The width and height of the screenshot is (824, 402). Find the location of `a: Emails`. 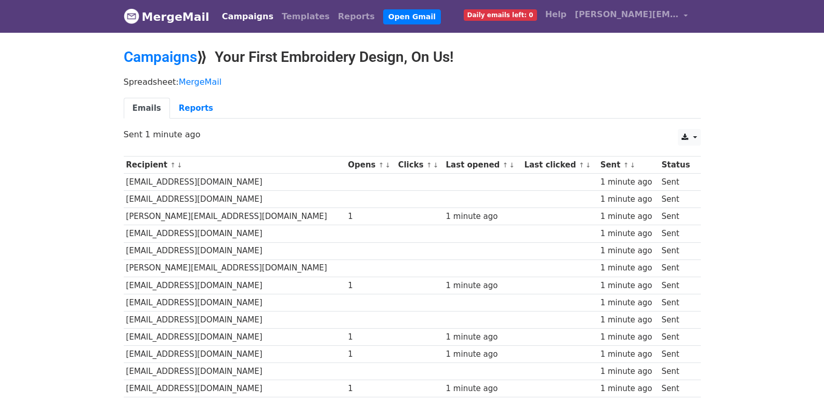

a: Emails is located at coordinates (147, 108).